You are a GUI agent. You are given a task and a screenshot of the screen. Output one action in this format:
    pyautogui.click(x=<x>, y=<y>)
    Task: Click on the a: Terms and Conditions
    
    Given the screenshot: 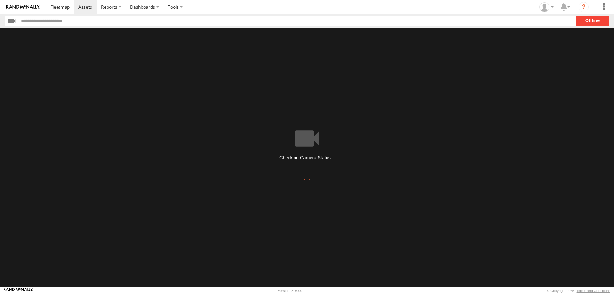 What is the action you would take?
    pyautogui.click(x=593, y=291)
    